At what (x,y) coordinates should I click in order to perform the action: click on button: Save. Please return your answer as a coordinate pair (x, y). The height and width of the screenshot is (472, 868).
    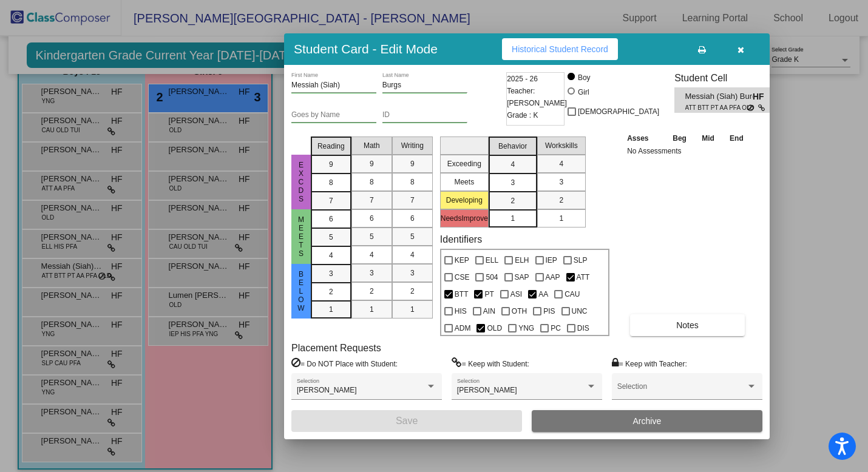
    Looking at the image, I should click on (407, 421).